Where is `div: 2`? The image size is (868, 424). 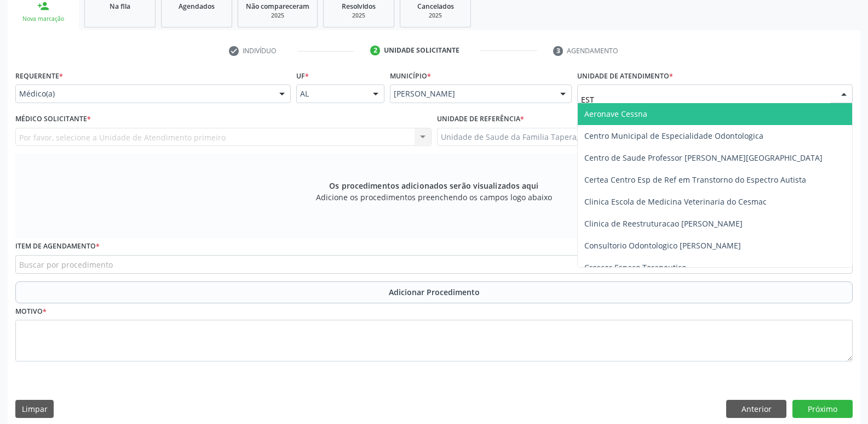
div: 2 is located at coordinates (375, 50).